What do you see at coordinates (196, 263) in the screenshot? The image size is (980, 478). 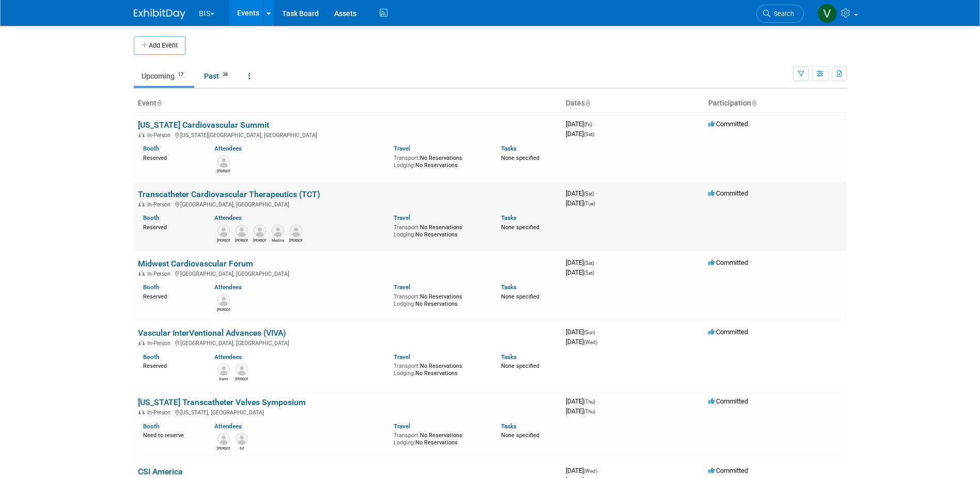 I see `a: Midwest Cardiovascular Forum` at bounding box center [196, 263].